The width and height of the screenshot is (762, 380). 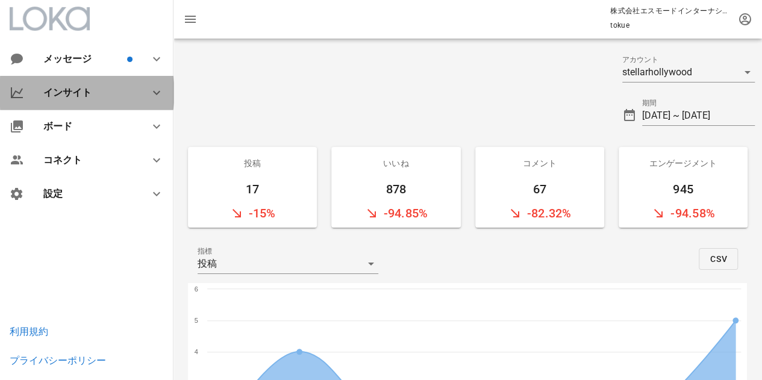 What do you see at coordinates (288, 264) in the screenshot?
I see `div: 指標投稿` at bounding box center [288, 264].